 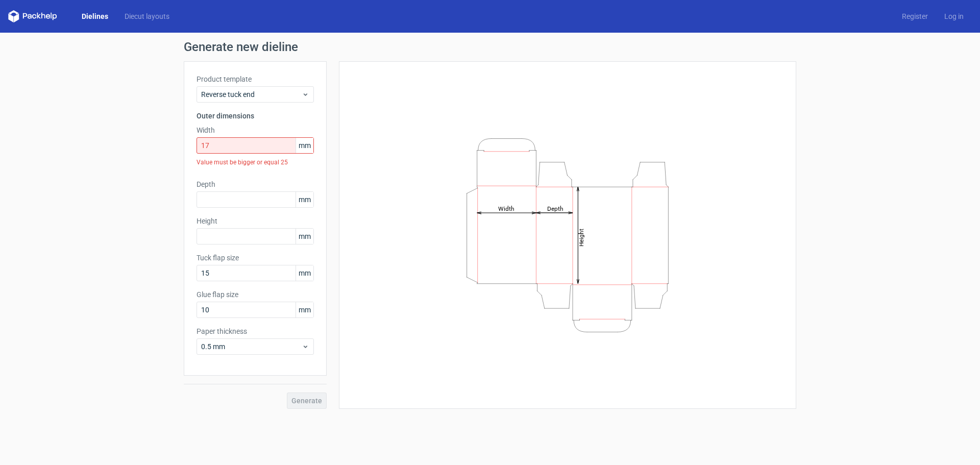 What do you see at coordinates (555, 208) in the screenshot?
I see `tspan: Depth` at bounding box center [555, 208].